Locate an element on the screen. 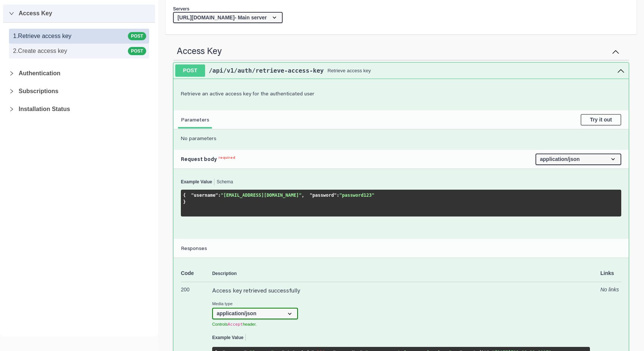 This screenshot has width=644, height=351. code: Accept is located at coordinates (235, 324).